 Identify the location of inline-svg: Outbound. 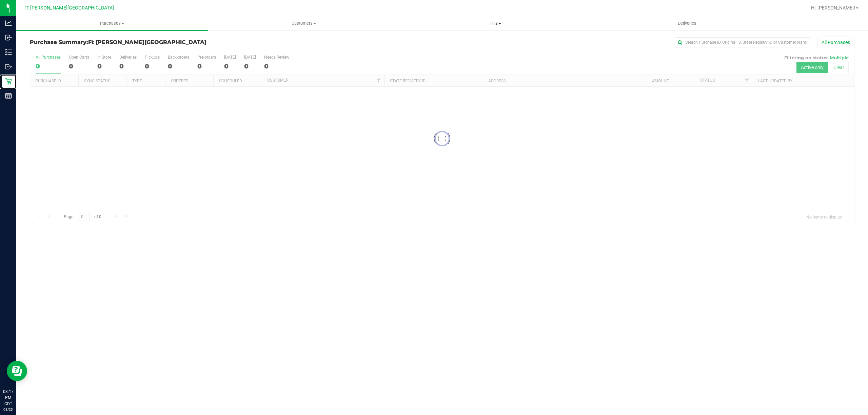
(8, 67).